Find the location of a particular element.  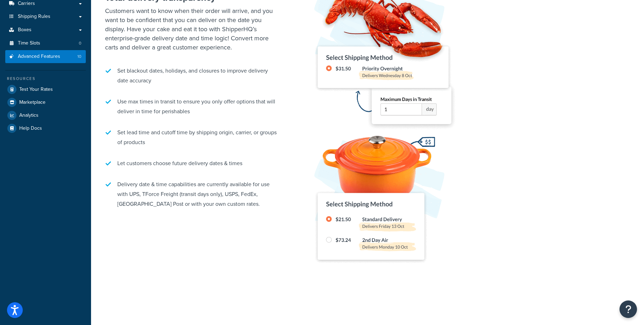

span: 0 is located at coordinates (80, 43).